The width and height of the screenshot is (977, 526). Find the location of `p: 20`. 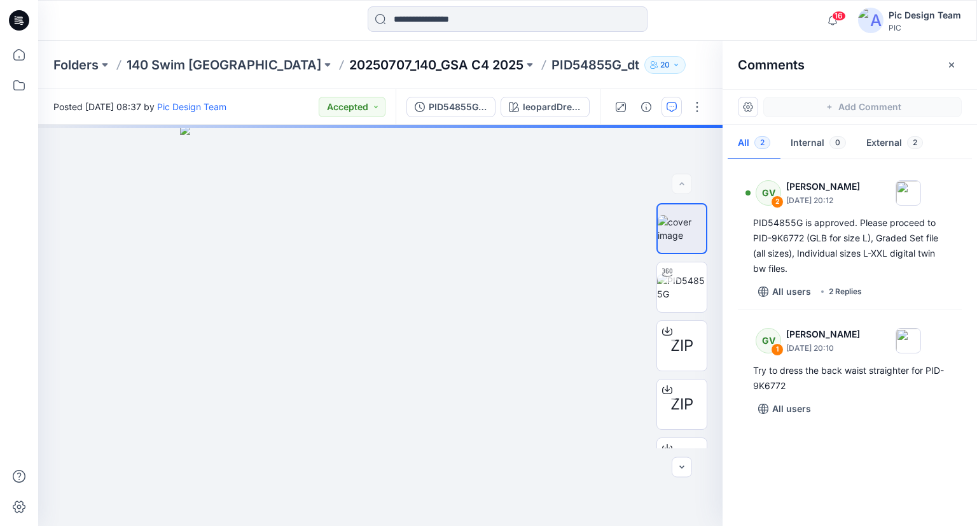

p: 20 is located at coordinates (665, 65).